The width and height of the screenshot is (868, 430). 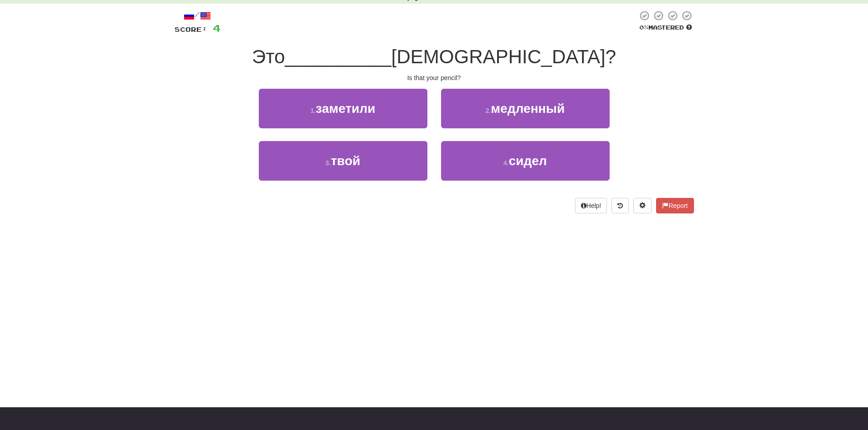 What do you see at coordinates (343, 161) in the screenshot?
I see `button: 3.твой` at bounding box center [343, 161].